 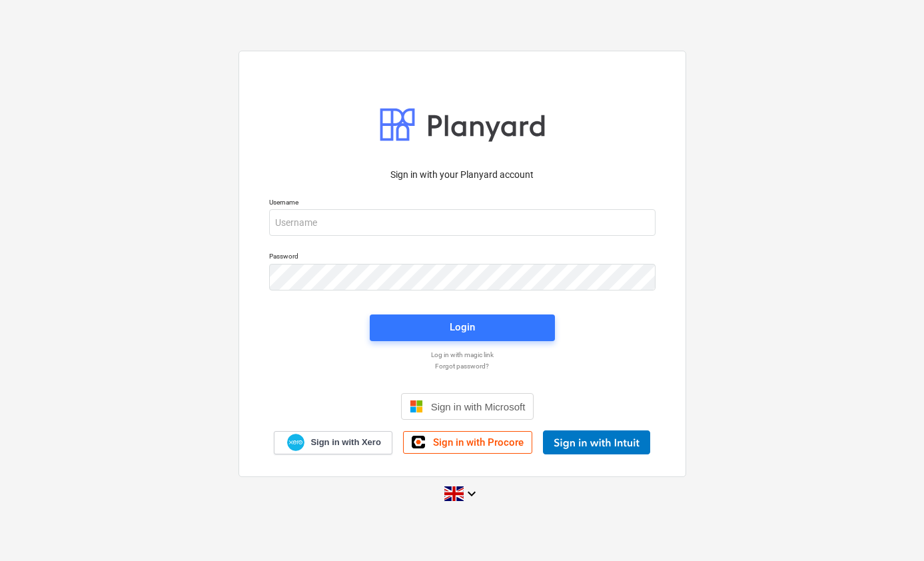 What do you see at coordinates (346, 443) in the screenshot?
I see `span: Sign in with Xero` at bounding box center [346, 443].